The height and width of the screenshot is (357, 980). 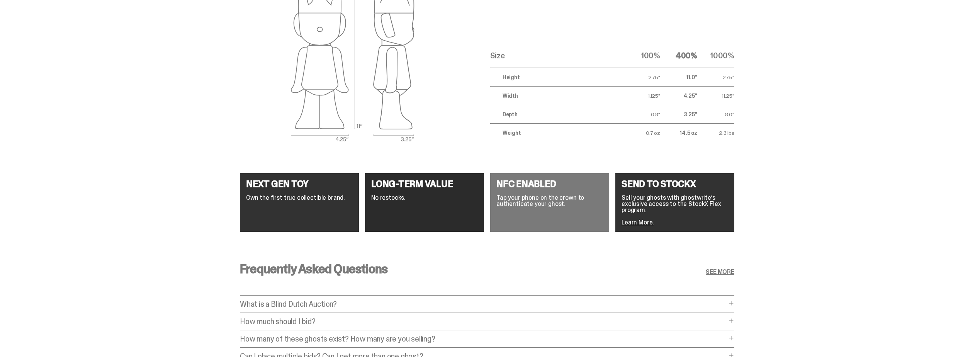 I want to click on h4: NFC ENABLED, so click(x=550, y=184).